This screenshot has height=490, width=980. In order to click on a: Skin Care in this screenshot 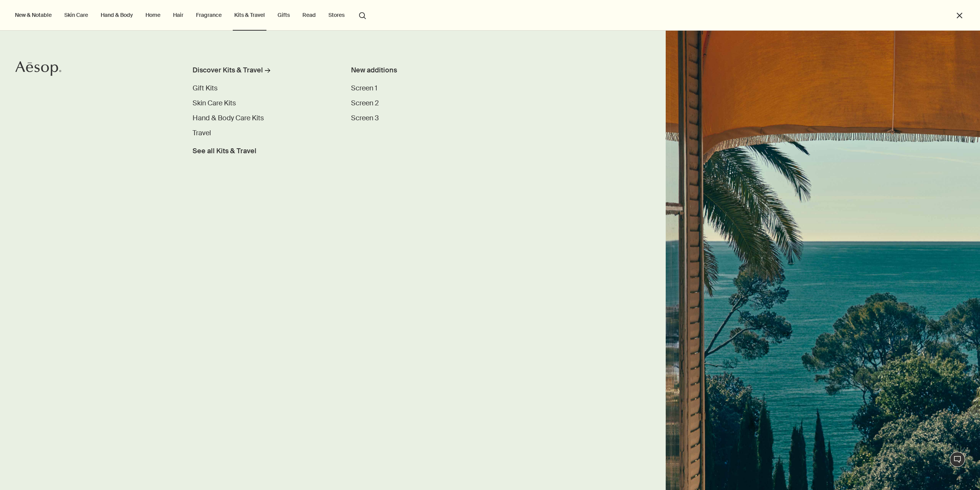, I will do `click(77, 15)`.